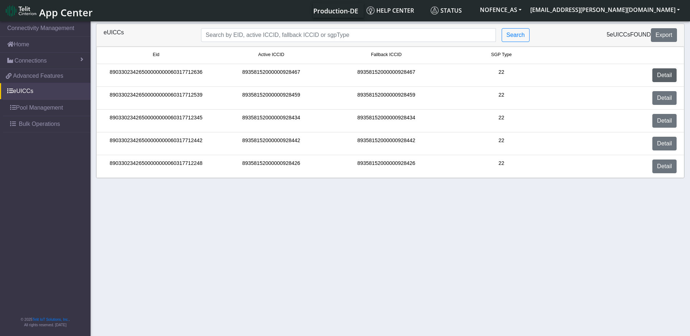 Image resolution: width=690 pixels, height=336 pixels. Describe the element at coordinates (390, 11) in the screenshot. I see `span: Help center` at that location.